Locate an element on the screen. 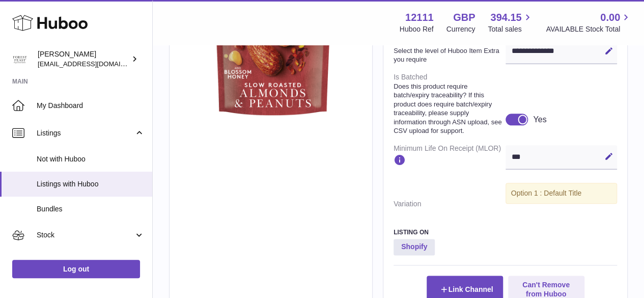 The height and width of the screenshot is (298, 644). div: Option 1 : Default Title is located at coordinates (561, 193).